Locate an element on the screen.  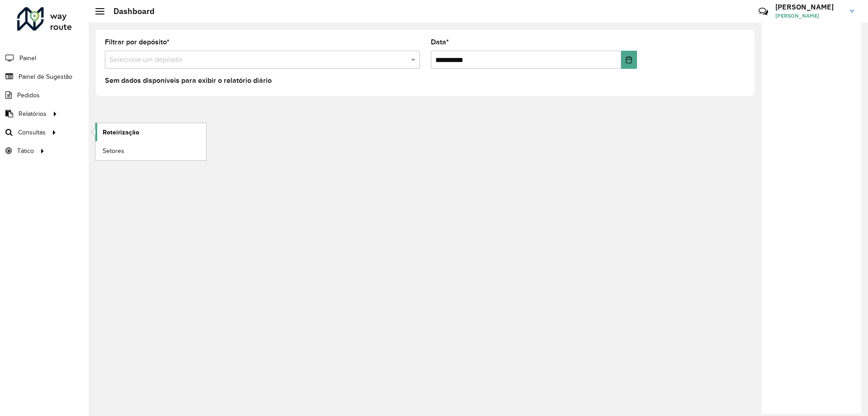
span: Painel is located at coordinates (27, 58).